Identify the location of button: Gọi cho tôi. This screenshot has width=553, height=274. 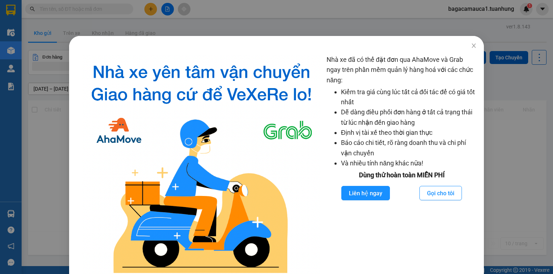
(440, 193).